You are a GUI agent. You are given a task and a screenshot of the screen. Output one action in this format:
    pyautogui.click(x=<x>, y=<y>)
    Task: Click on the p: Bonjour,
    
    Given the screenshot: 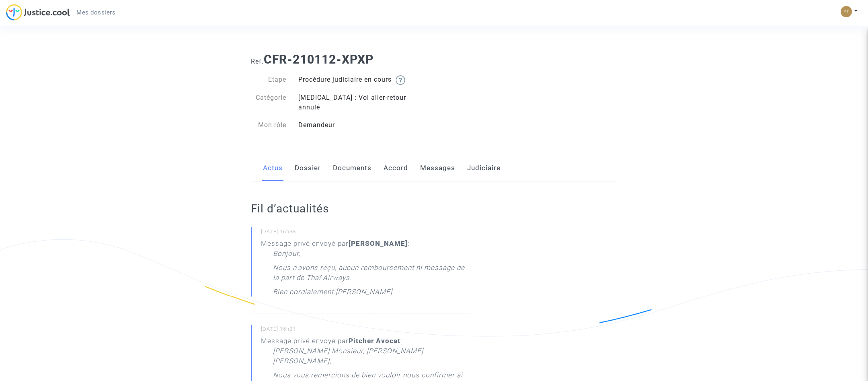 What is the action you would take?
    pyautogui.click(x=287, y=255)
    